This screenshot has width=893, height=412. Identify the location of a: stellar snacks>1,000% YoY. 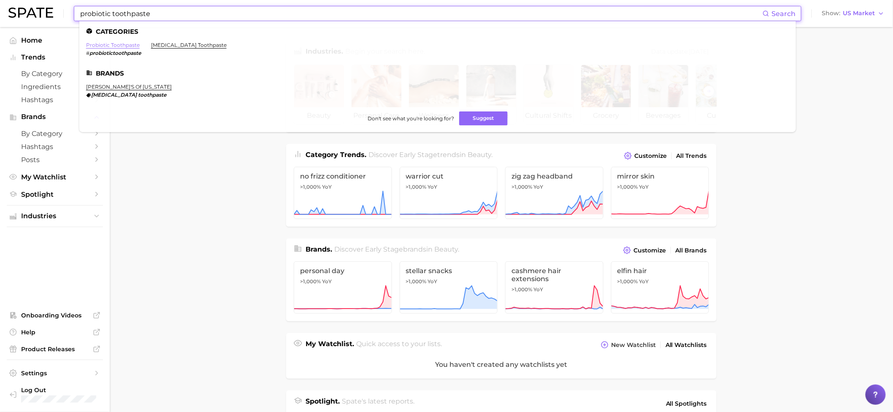
(449, 288).